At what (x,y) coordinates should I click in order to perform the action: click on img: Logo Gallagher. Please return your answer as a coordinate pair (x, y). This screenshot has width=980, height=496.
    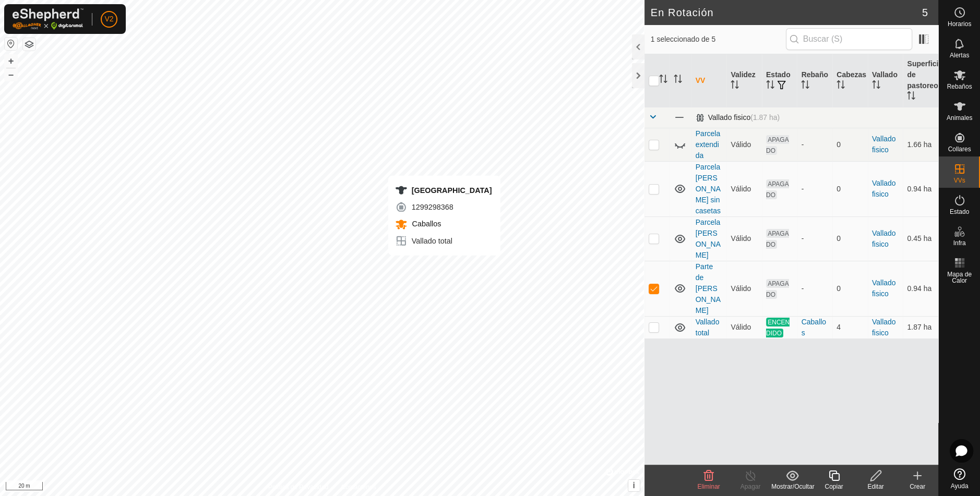
    Looking at the image, I should click on (48, 18).